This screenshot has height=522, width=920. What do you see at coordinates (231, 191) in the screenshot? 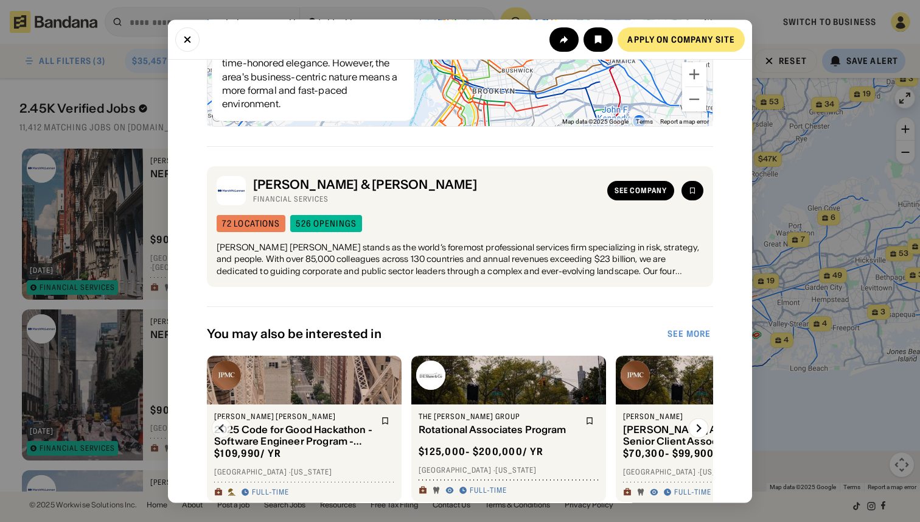
I see `img: Marsh & McLennan logo` at bounding box center [231, 191].